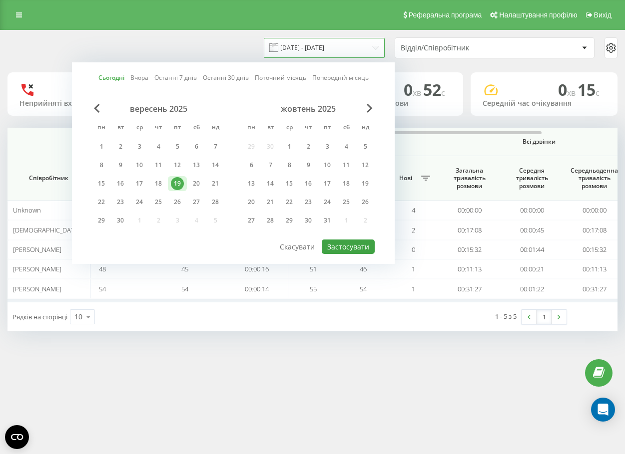 The height and width of the screenshot is (454, 625). I want to click on td: 00:01:44, so click(531, 250).